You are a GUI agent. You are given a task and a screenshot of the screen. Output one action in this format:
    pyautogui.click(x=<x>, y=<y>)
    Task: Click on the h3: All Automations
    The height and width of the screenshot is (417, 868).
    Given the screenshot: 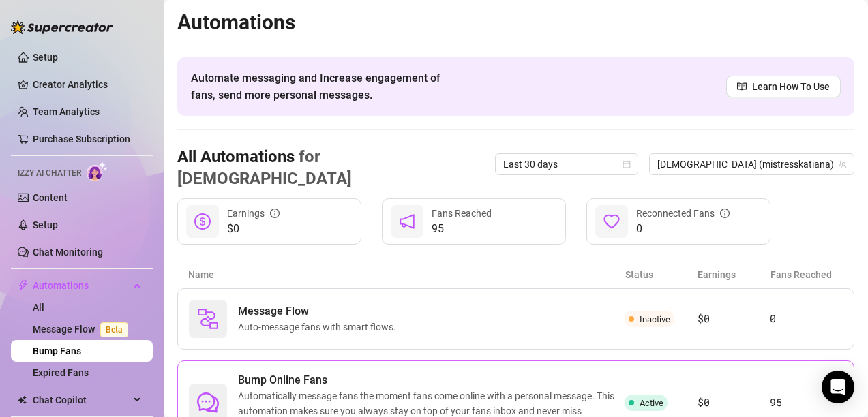 What is the action you would take?
    pyautogui.click(x=336, y=168)
    